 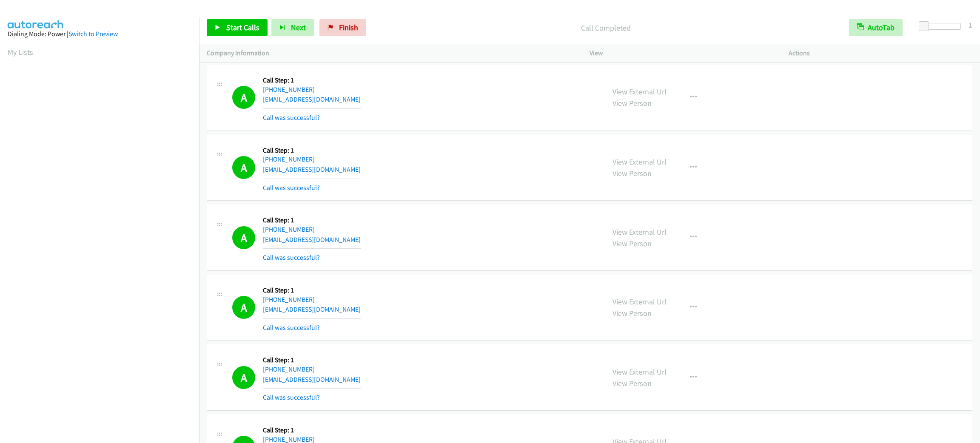 I want to click on span: Finish, so click(x=348, y=27).